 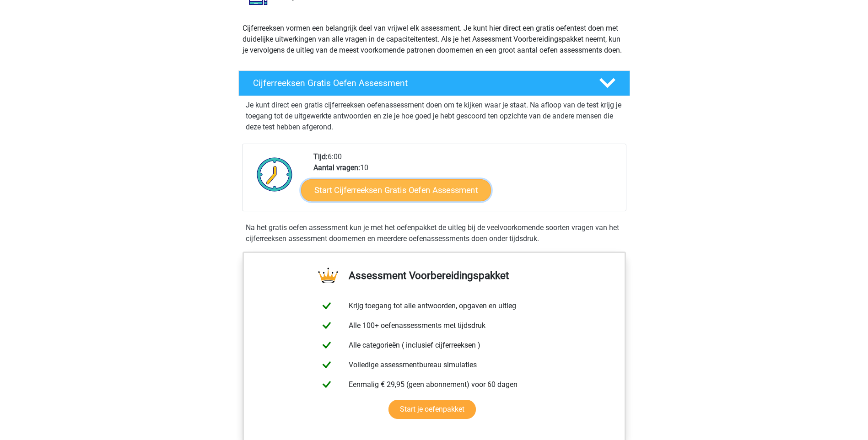 I want to click on b: Aantal vragen:, so click(x=336, y=168).